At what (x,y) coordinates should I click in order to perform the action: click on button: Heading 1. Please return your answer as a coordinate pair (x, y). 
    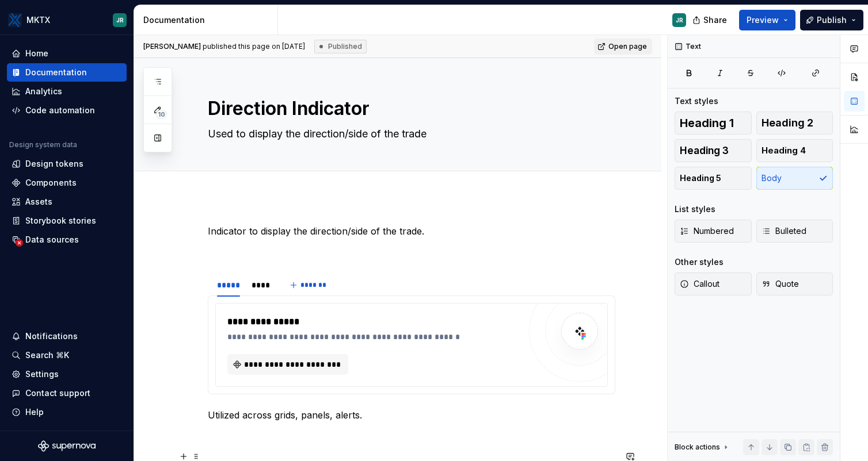
    Looking at the image, I should click on (714, 123).